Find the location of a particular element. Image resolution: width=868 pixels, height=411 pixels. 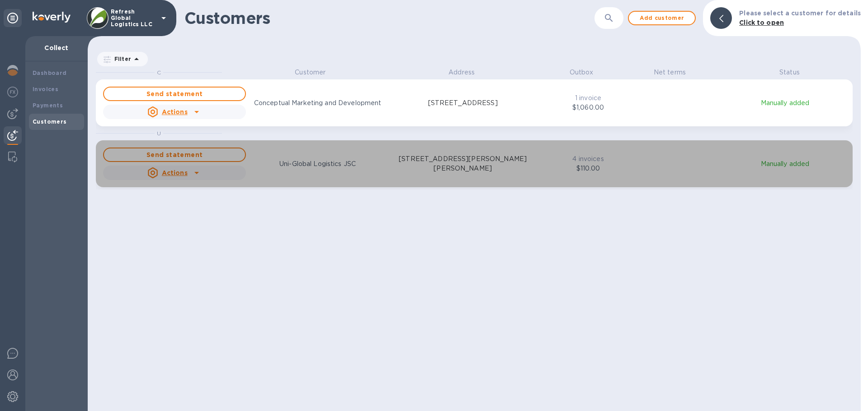

b: Payments is located at coordinates (48, 105).